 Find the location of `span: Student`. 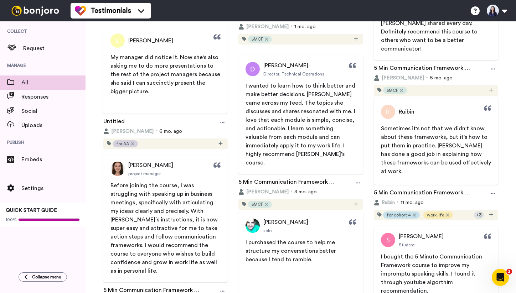

span: Student is located at coordinates (406, 245).